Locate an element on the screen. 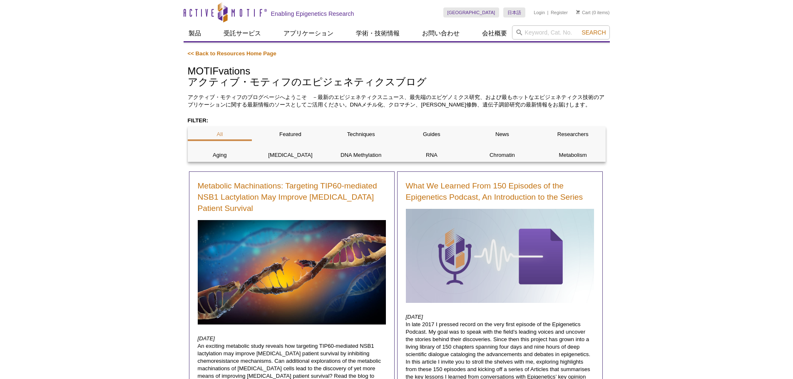 The image size is (793, 379). p: Guides is located at coordinates (431, 134).